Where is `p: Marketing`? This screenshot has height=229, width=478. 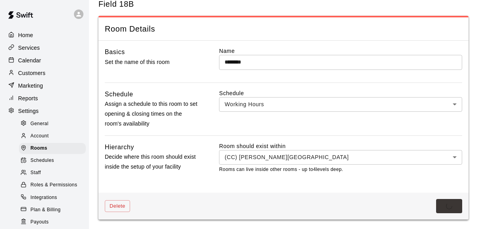
p: Marketing is located at coordinates (30, 86).